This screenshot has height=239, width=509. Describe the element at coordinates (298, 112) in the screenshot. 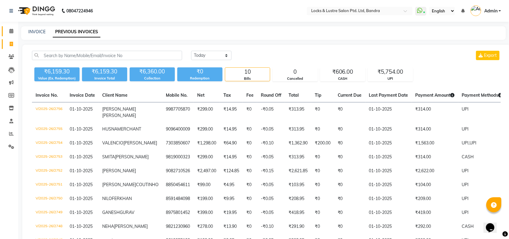

I see `td: ₹313.95` at that location.